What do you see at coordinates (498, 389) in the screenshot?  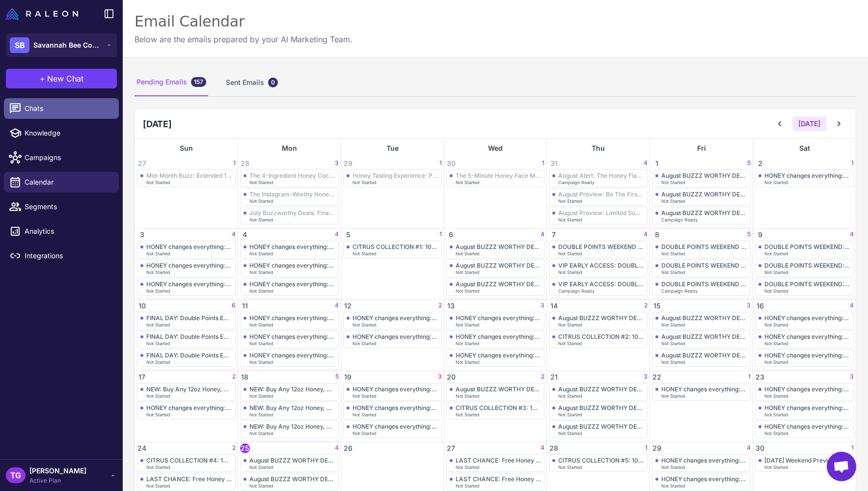 I see `div: August BUZZZ WORTHY DEALS #3: 10% Off Whipped Honey Collection` at bounding box center [498, 389].